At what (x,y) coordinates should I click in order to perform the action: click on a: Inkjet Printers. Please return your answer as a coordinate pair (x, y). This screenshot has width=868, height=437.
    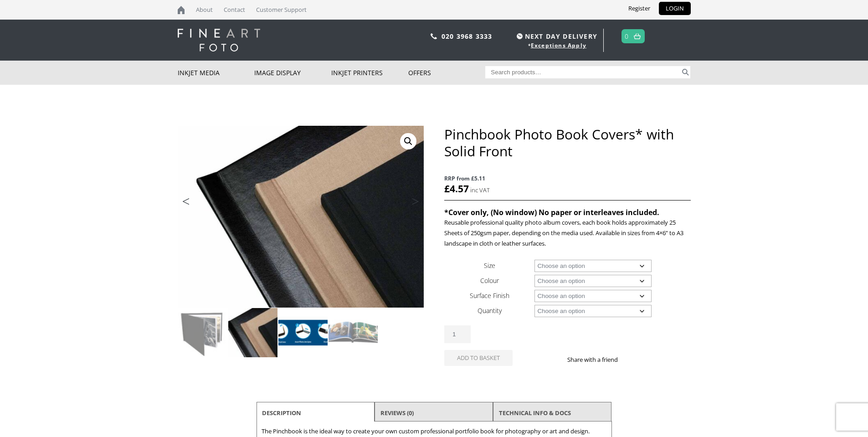
    Looking at the image, I should click on (370, 72).